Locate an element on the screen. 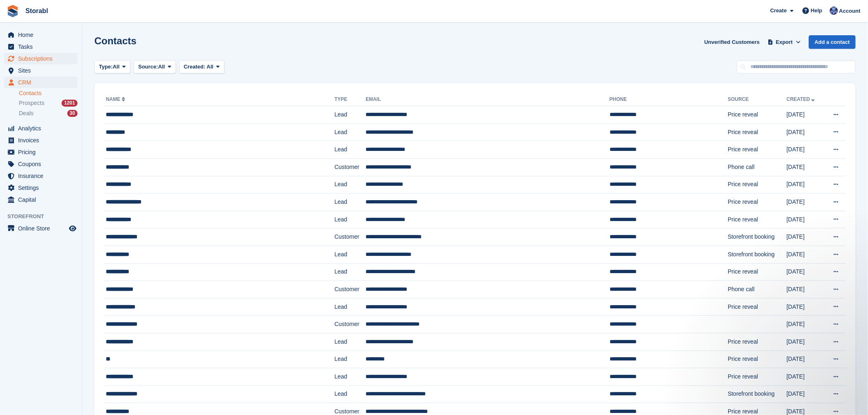 Image resolution: width=868 pixels, height=415 pixels. button: Created: All is located at coordinates (202, 67).